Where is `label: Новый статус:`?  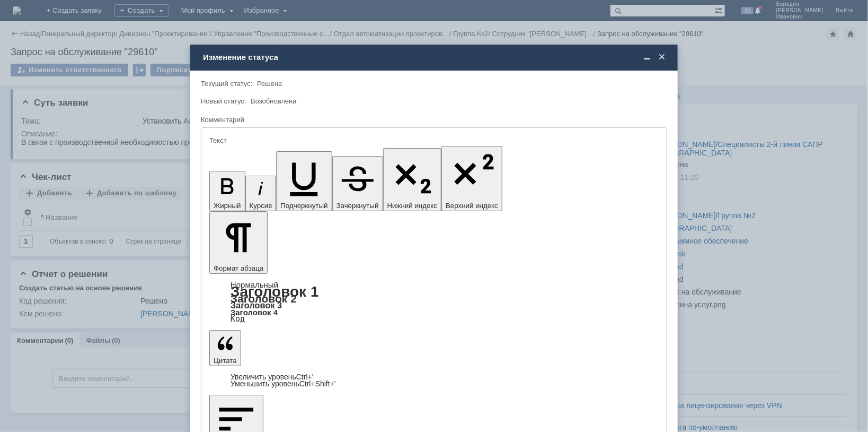
label: Новый статус: is located at coordinates (224, 101).